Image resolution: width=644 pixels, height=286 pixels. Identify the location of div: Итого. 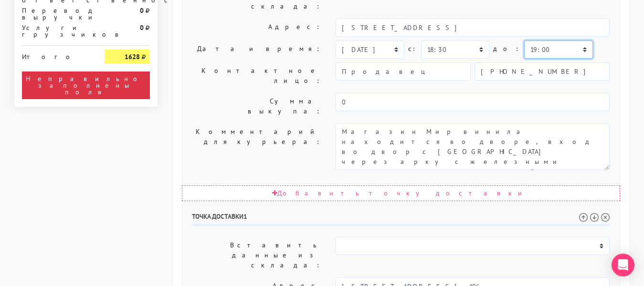
(57, 55).